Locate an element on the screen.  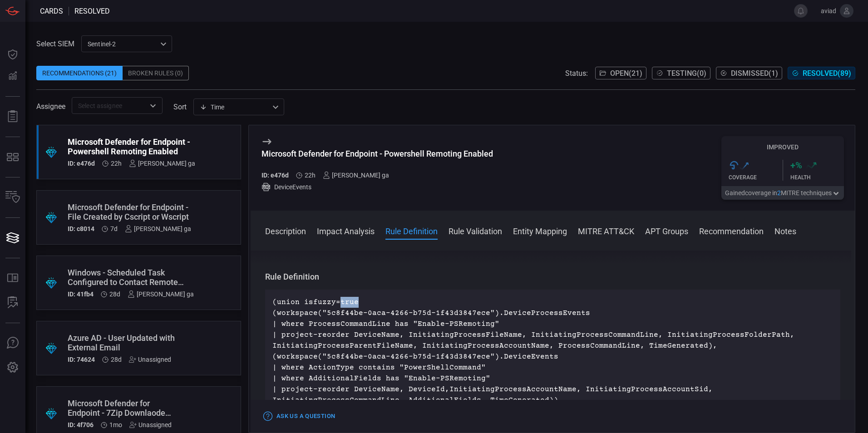
h5: ID: 41fb4 is located at coordinates (81, 294).